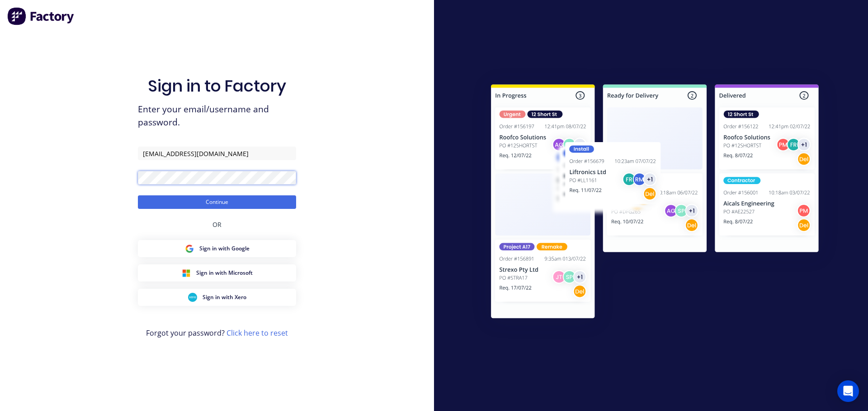 The image size is (868, 411). What do you see at coordinates (217, 86) in the screenshot?
I see `h1: Sign in to Factory` at bounding box center [217, 86].